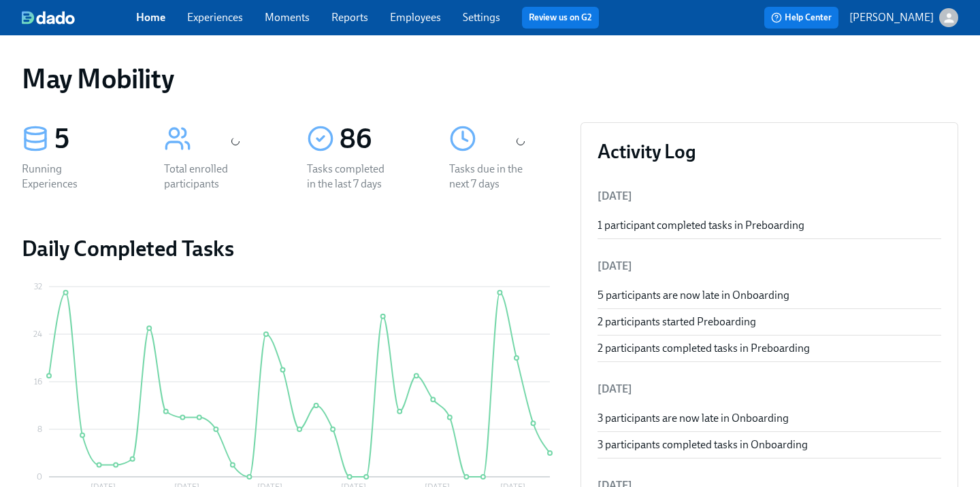 This screenshot has height=487, width=980. I want to click on div: Tasks due in the next 7 days, so click(493, 177).